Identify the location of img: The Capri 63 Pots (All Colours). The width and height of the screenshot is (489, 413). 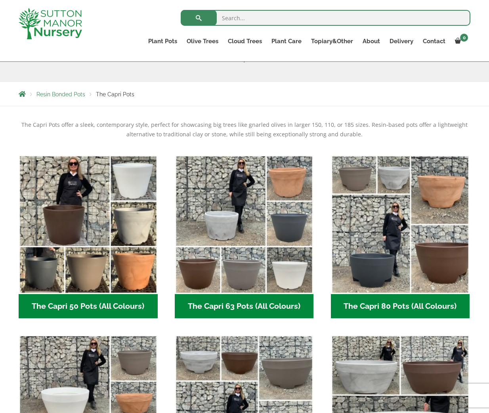
(244, 224).